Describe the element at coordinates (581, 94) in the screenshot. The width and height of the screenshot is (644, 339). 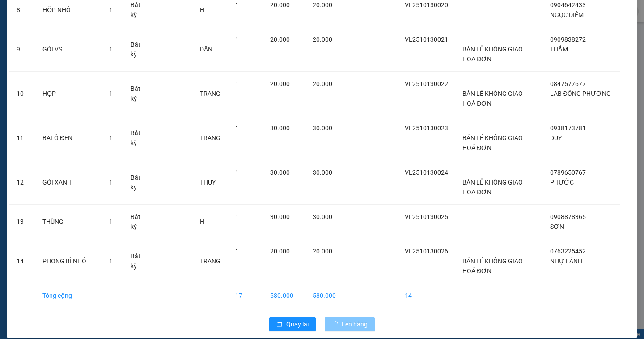
I see `span: LAB ĐÔNG PHƯƠNG` at that location.